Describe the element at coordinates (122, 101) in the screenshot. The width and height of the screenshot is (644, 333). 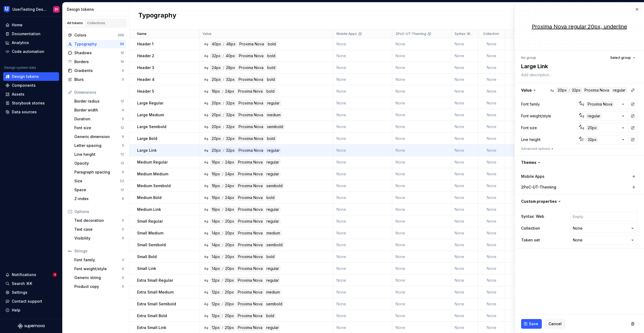
I see `div: 12` at that location.